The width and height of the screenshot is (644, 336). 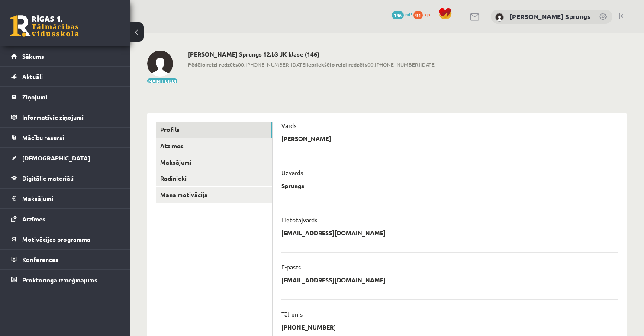 I want to click on span: Atzīmes, so click(x=34, y=219).